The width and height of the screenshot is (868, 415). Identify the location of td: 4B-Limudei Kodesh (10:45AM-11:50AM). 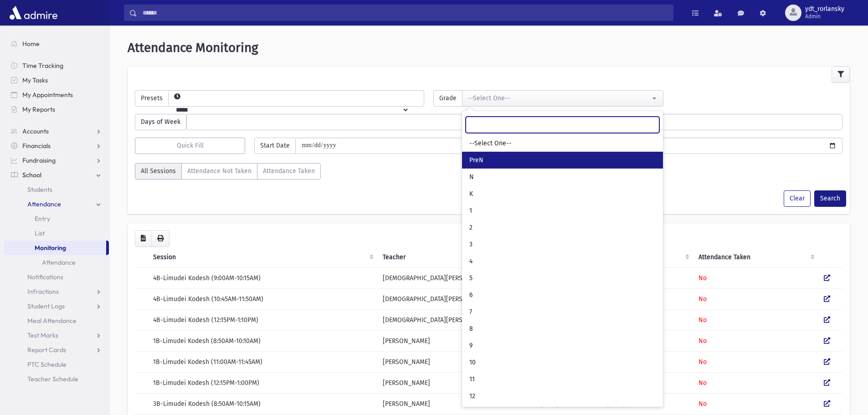
(262, 299).